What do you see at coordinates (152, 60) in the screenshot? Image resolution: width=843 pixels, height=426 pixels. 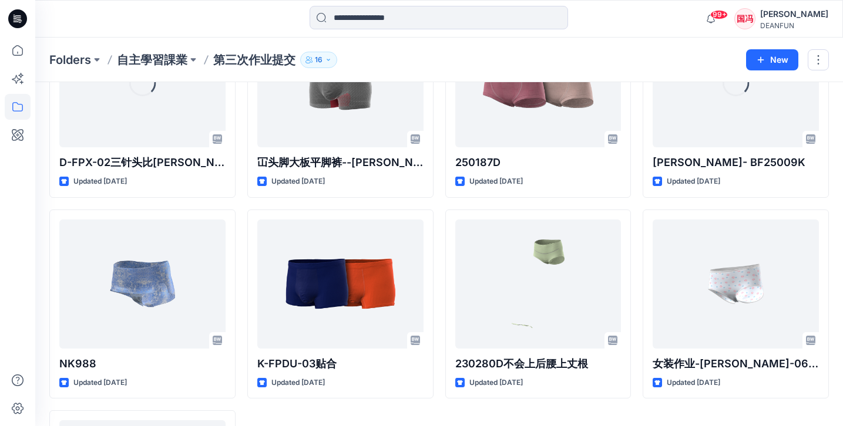 I see `a: 自主學習課業` at bounding box center [152, 60].